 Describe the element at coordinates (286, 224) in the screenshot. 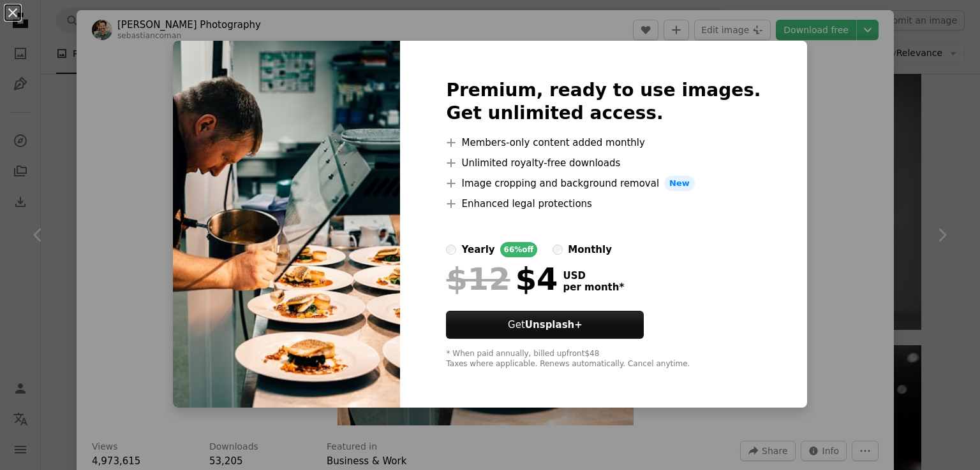

I see `img: photo-1581349485608-9469926a8e5e` at that location.